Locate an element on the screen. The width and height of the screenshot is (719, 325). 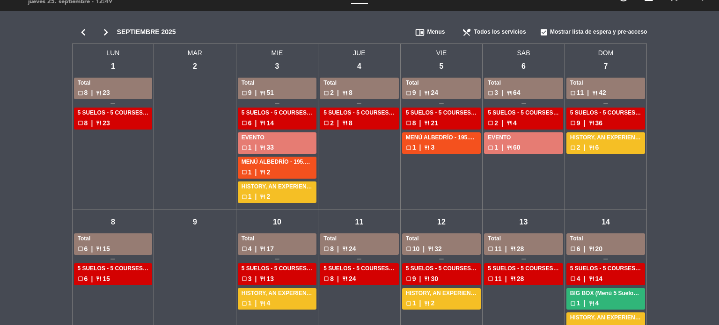
div: 11 42 is located at coordinates (606, 93).